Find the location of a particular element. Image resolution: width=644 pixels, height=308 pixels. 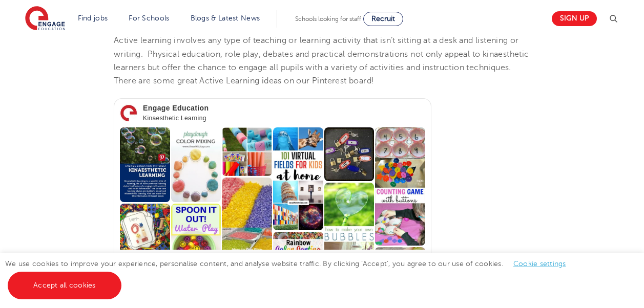

span: Engage Education is located at coordinates (262, 108).